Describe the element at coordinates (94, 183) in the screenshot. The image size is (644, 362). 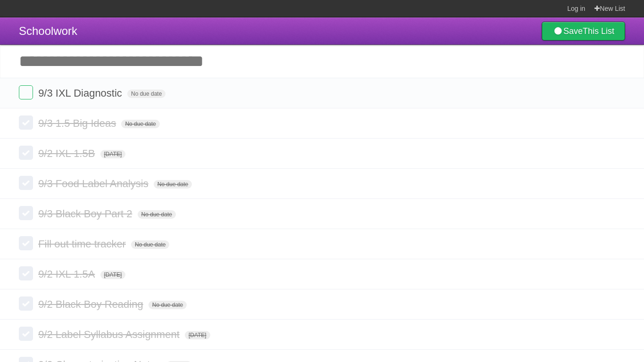
I see `span: 9/3 Food Label Analysis` at that location.